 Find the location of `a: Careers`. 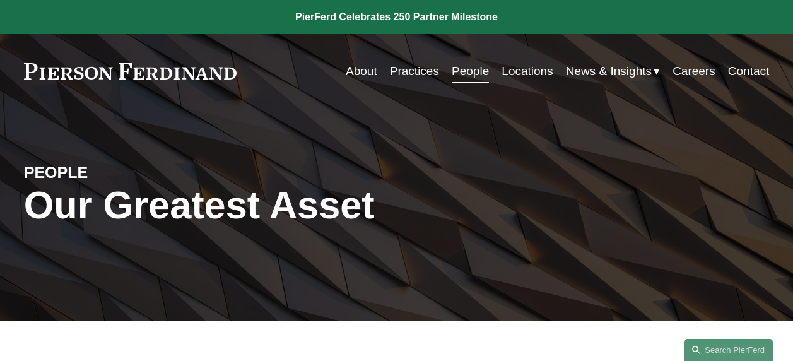

a: Careers is located at coordinates (694, 71).